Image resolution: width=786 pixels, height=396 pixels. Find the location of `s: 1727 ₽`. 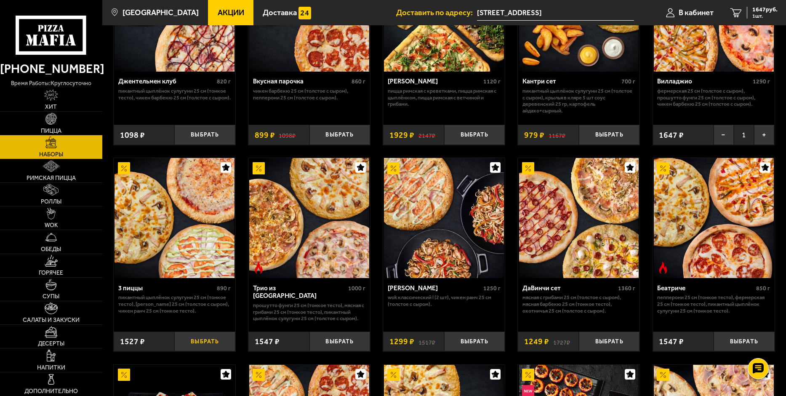

s: 1727 ₽ is located at coordinates (562, 341).